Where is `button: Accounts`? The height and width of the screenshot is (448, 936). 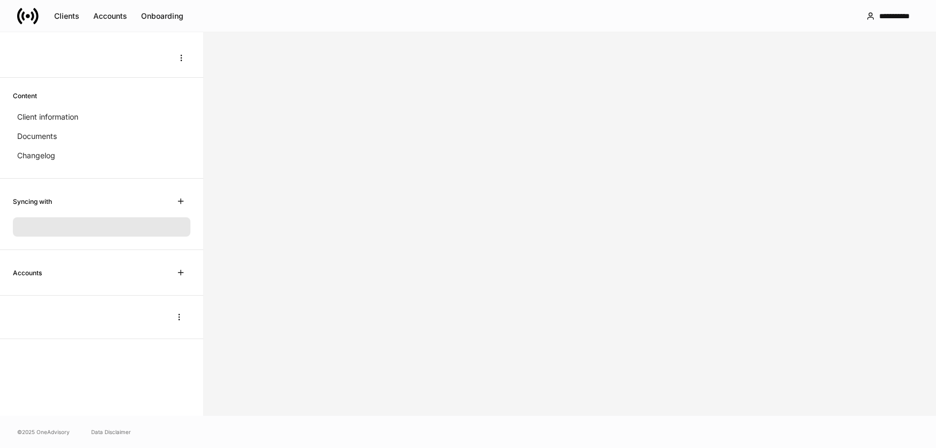
button: Accounts is located at coordinates (110, 16).